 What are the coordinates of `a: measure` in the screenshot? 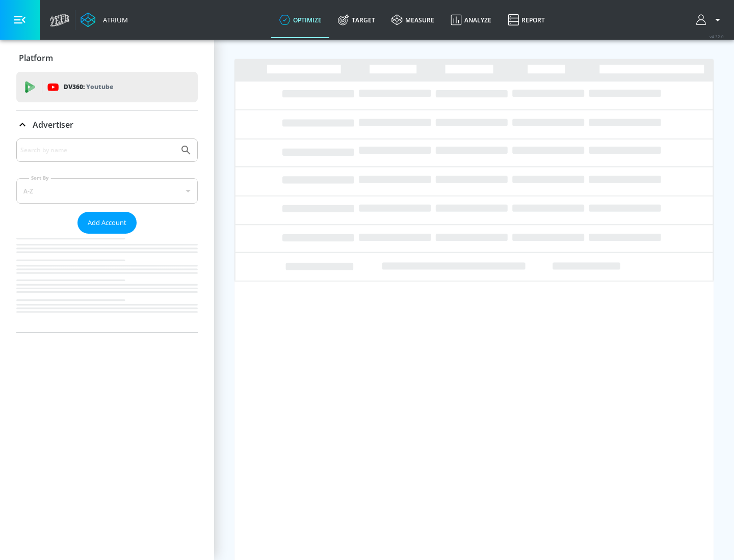 It's located at (413, 20).